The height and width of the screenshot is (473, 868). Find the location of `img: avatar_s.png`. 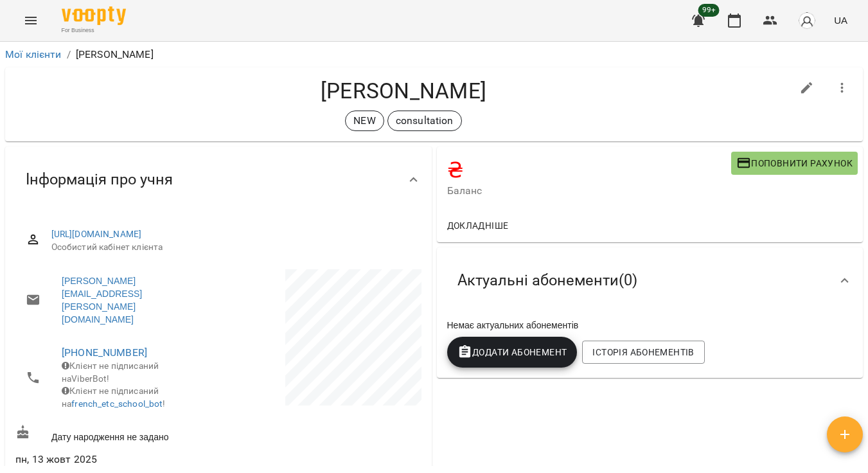

img: avatar_s.png is located at coordinates (807, 21).